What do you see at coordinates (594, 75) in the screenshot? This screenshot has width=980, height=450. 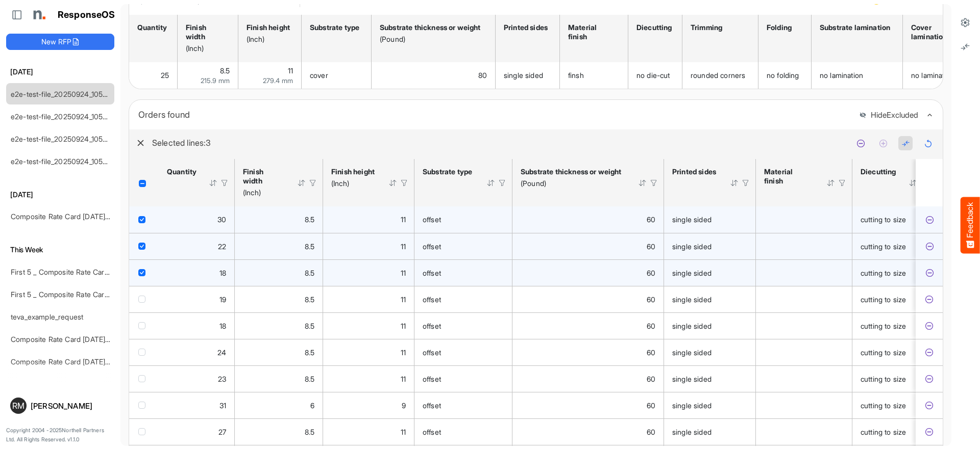 I see `td: finsh is template cell Column Header httpsnorthellcomontologiesmapping-rulesmanufacturinghassubst...` at bounding box center [594, 75].